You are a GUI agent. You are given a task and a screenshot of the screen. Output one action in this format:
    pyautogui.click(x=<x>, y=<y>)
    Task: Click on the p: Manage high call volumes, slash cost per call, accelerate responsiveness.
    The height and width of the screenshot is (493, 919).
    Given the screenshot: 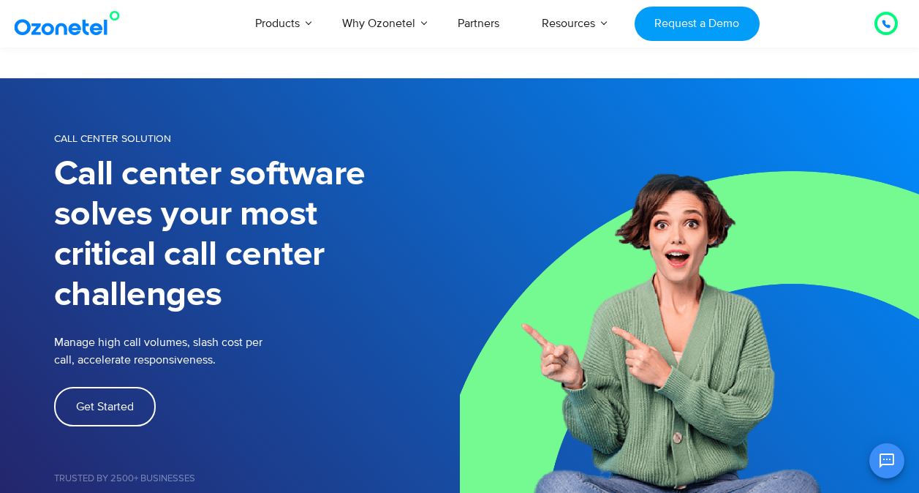 What is the action you would take?
    pyautogui.click(x=200, y=351)
    